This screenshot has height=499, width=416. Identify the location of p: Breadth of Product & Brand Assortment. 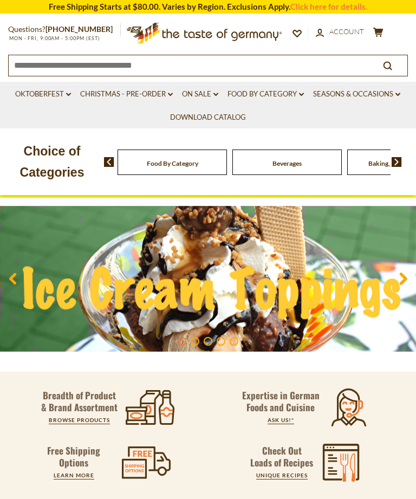
(79, 402).